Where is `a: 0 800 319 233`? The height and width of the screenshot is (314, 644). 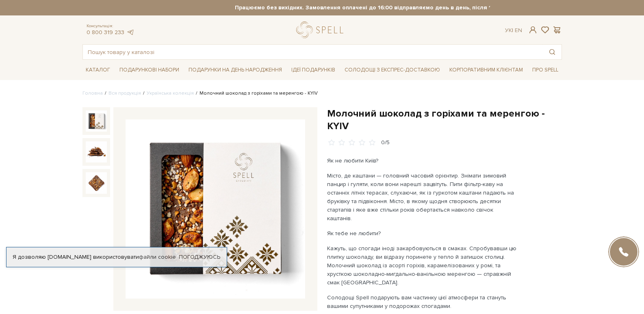
a: 0 800 319 233 is located at coordinates (105, 32).